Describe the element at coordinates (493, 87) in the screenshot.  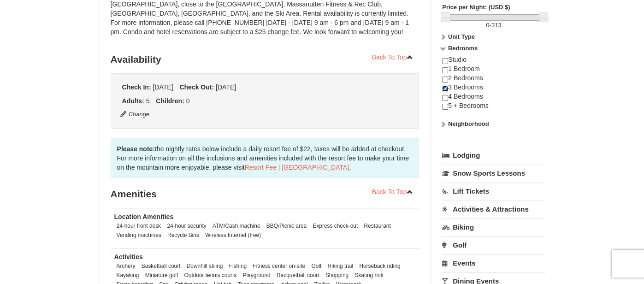
I see `div: Studio 1 Bedroom 2 Bedrooms 3 Bedrooms 4 Bedrooms 5 + Bedrooms` at that location.